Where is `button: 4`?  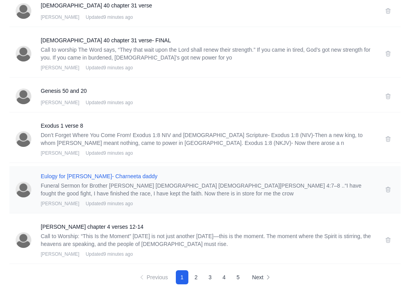
button: 4 is located at coordinates (224, 277).